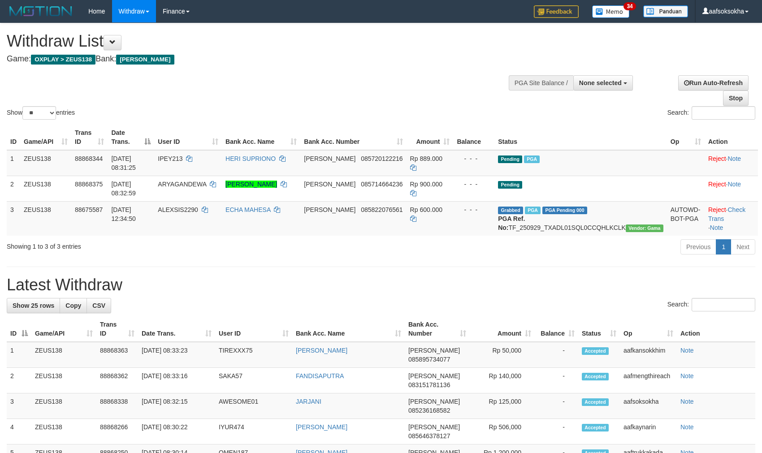 This screenshot has height=453, width=762. I want to click on span: Copy 085236168582 to clipboard, so click(429, 411).